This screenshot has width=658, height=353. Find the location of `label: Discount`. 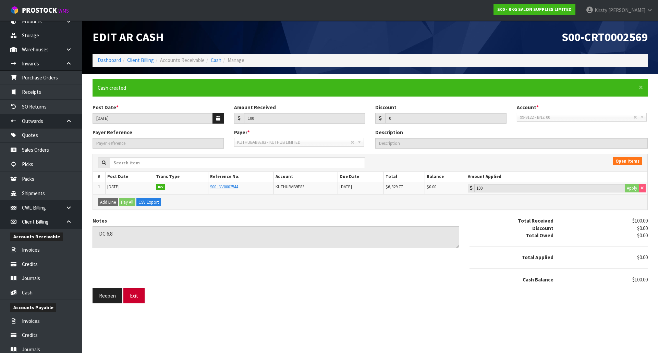

label: Discount is located at coordinates (386, 107).